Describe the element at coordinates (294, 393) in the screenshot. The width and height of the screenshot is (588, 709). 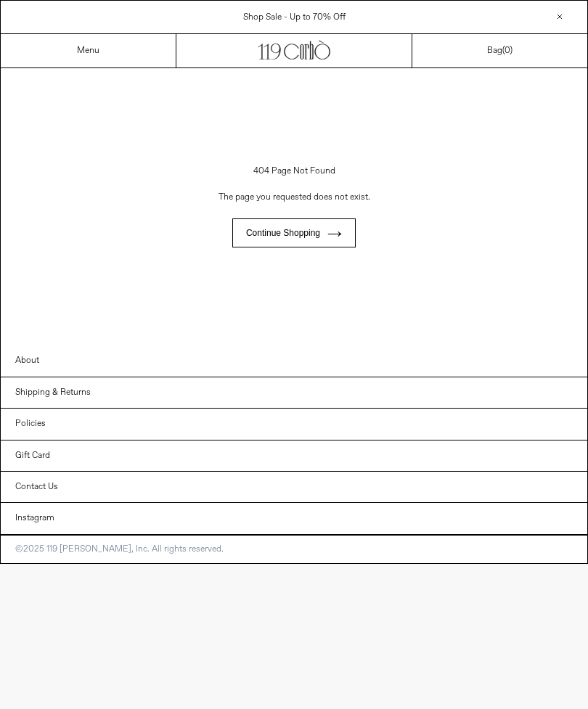
I see `a: Shipping & Returns` at that location.